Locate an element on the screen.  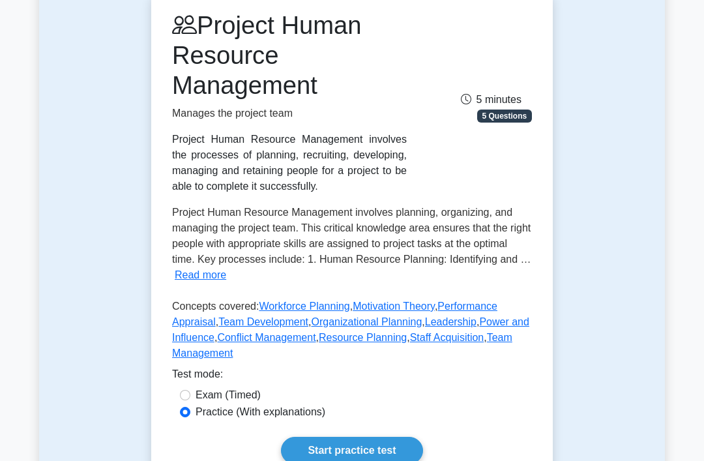
h1: Project Human Resource Management is located at coordinates (289, 56).